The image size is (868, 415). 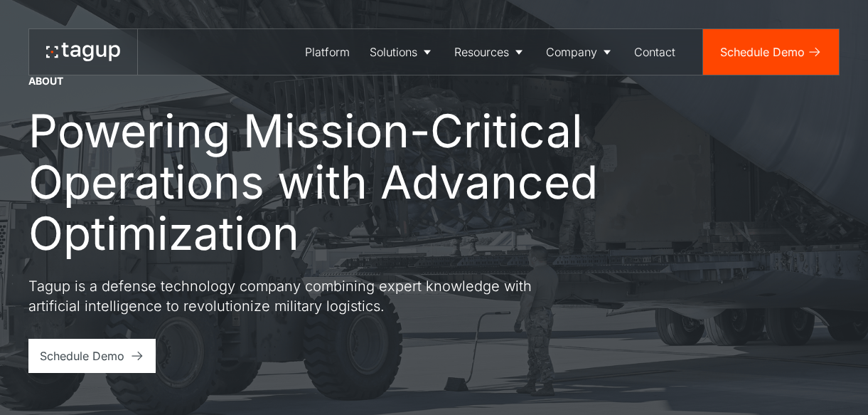 I want to click on h1: Powering Mission-Critical Operations with Advanced Optimization, so click(x=327, y=182).